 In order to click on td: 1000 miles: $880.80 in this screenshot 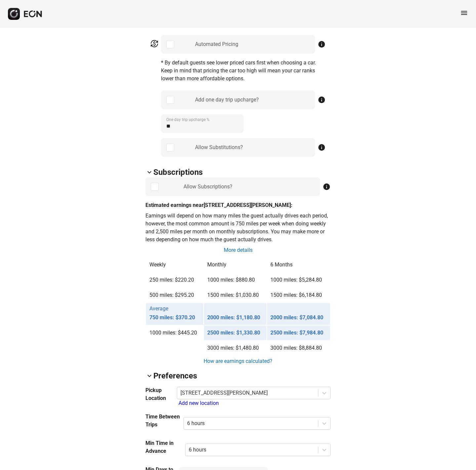, I will do `click(236, 281)`.